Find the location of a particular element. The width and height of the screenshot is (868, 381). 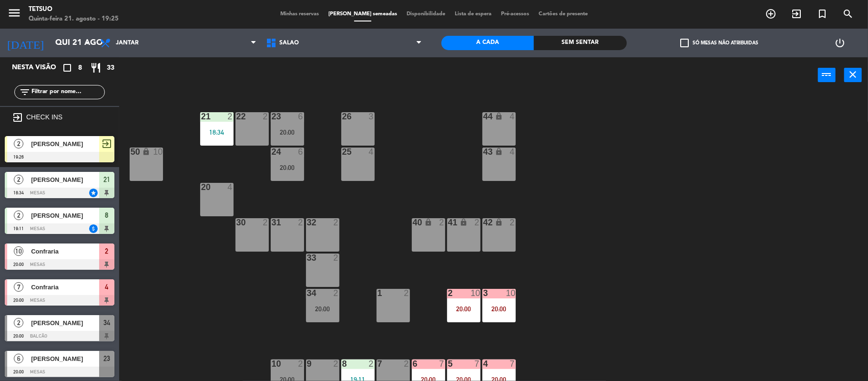

span: Disponibilidade is located at coordinates (426, 14).